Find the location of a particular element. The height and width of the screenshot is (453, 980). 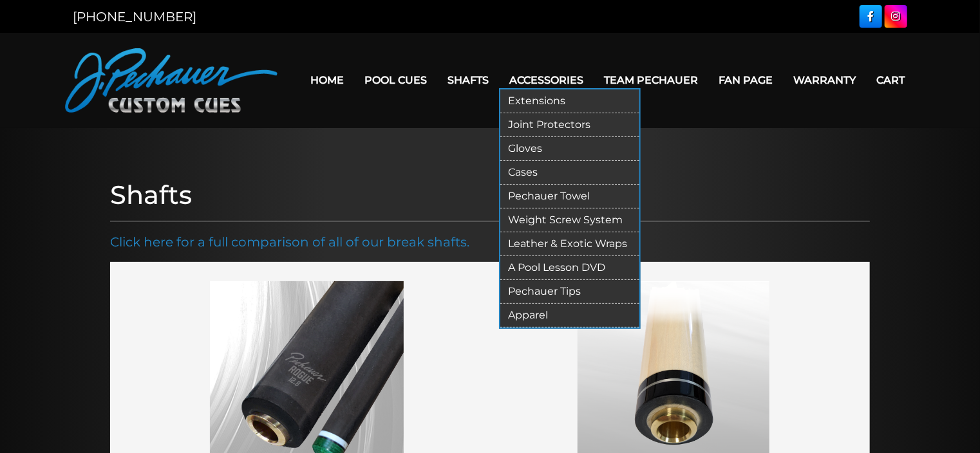

a: Cases is located at coordinates (570, 173).